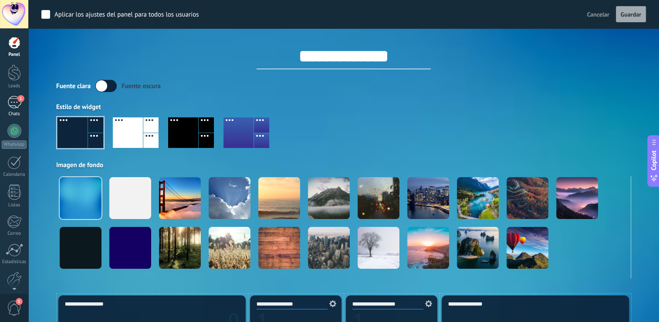  What do you see at coordinates (344, 107) in the screenshot?
I see `div: Estilo de widget` at bounding box center [344, 107].